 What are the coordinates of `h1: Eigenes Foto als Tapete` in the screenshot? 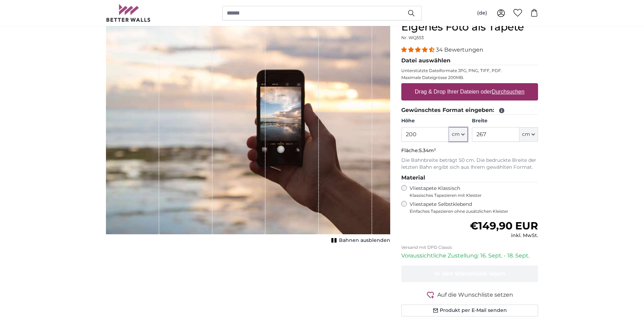 It's located at (470, 27).